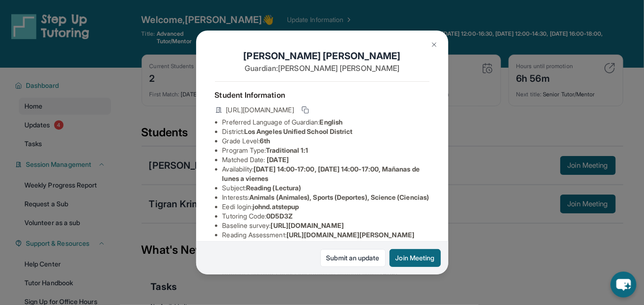  Describe the element at coordinates (434, 45) in the screenshot. I see `img: Close Icon` at that location.